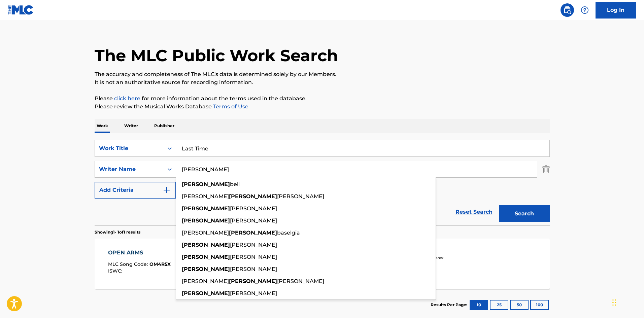 Image resolution: width=644 pixels, height=318 pixels. I want to click on a: Log In, so click(616, 10).